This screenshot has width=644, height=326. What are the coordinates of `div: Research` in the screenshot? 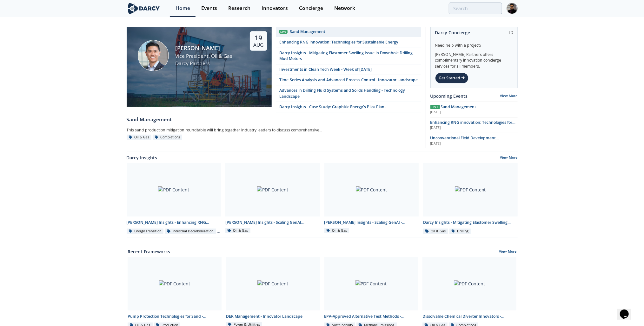 It's located at (239, 8).